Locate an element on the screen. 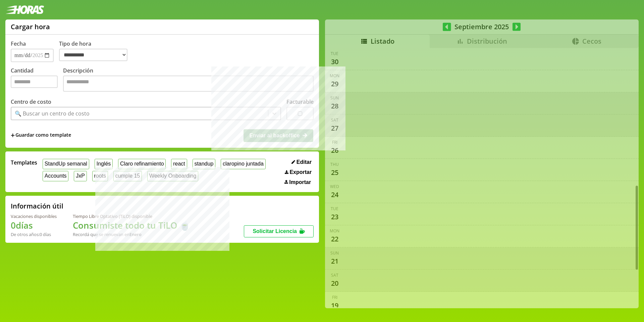 Image resolution: width=644 pixels, height=322 pixels. div: Recordá que se renuevan en is located at coordinates (132, 234).